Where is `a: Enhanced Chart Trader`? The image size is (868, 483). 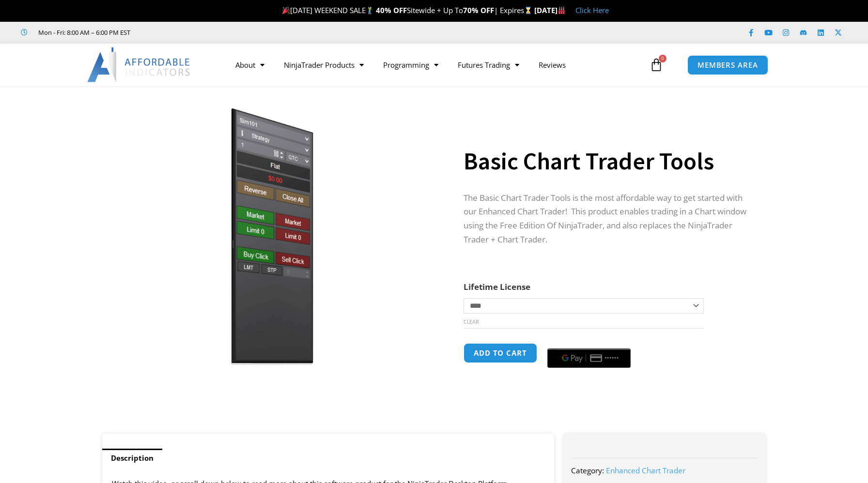
a: Enhanced Chart Trader is located at coordinates (646, 470).